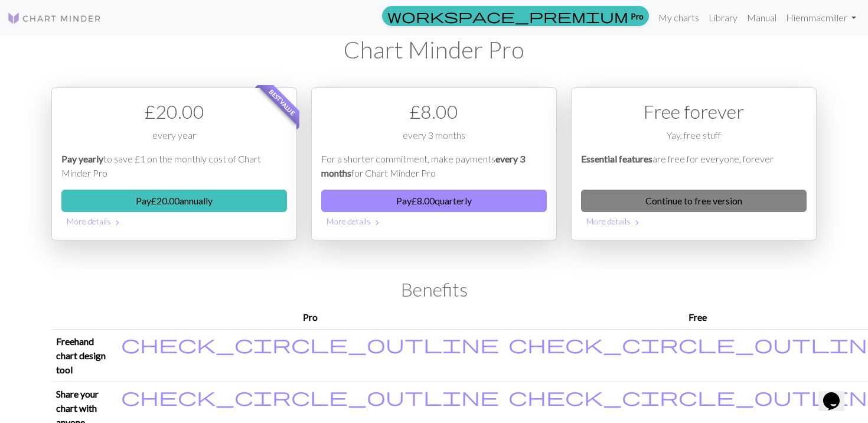 The width and height of the screenshot is (868, 423). What do you see at coordinates (434, 164) in the screenshot?
I see `div: Payment option 2` at bounding box center [434, 164].